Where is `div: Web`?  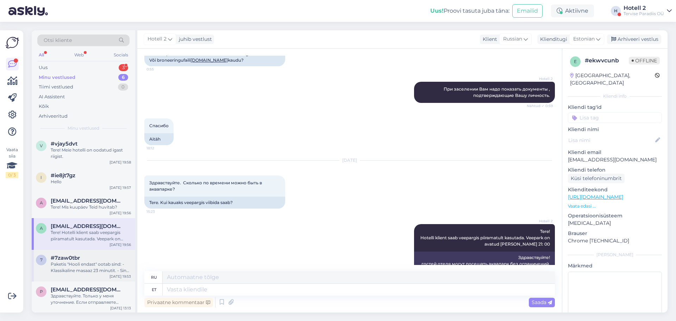
div: Web is located at coordinates (79, 55).